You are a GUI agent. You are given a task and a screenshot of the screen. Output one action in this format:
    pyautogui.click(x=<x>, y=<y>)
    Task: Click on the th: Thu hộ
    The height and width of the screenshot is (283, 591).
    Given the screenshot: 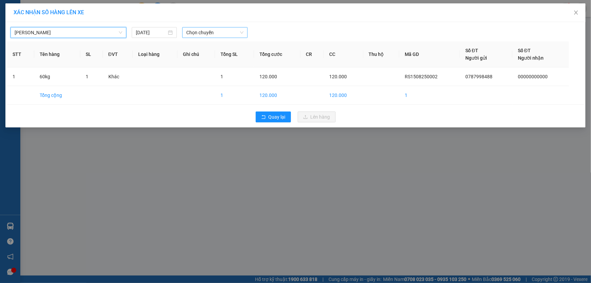 What is the action you would take?
    pyautogui.click(x=381, y=54)
    